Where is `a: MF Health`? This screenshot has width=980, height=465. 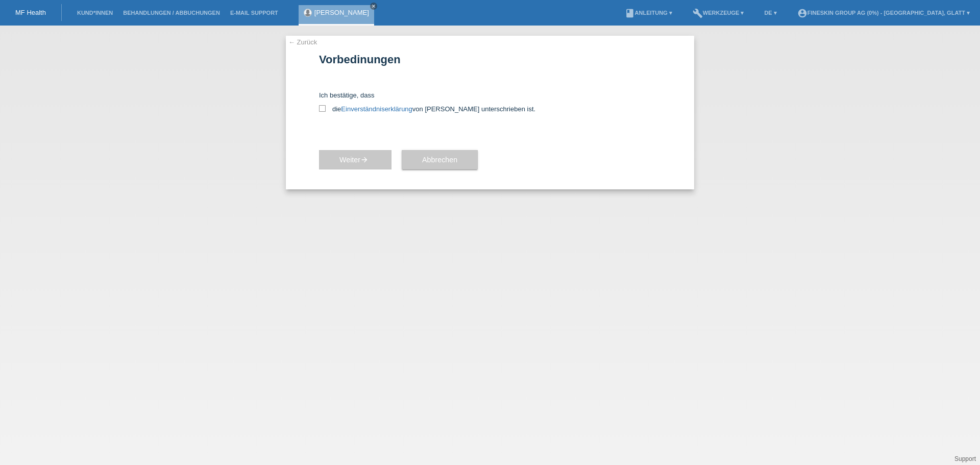 a: MF Health is located at coordinates (31, 12).